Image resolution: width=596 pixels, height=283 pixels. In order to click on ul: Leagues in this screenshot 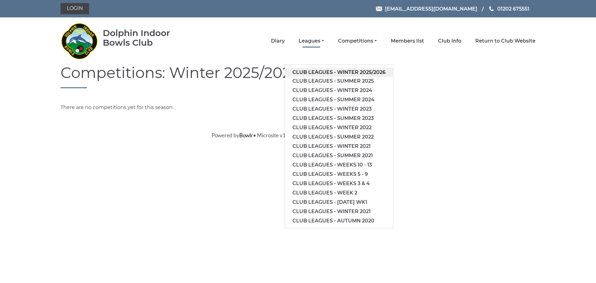, I will do `click(339, 146)`.